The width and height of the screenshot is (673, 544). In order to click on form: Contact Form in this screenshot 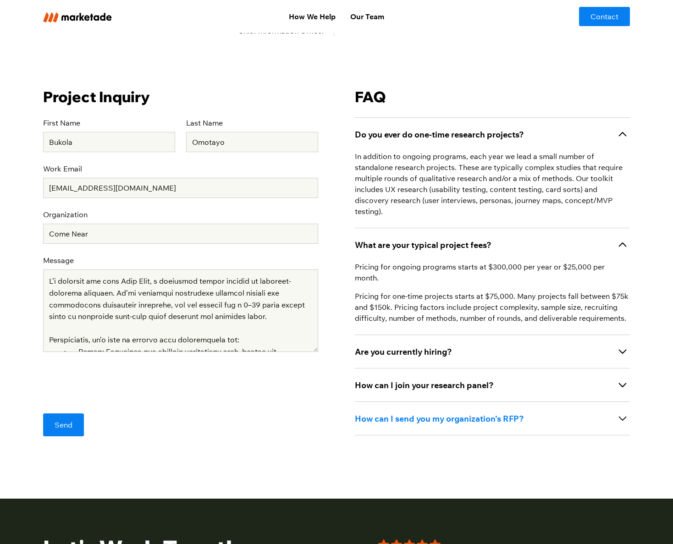, I will do `click(181, 268)`.